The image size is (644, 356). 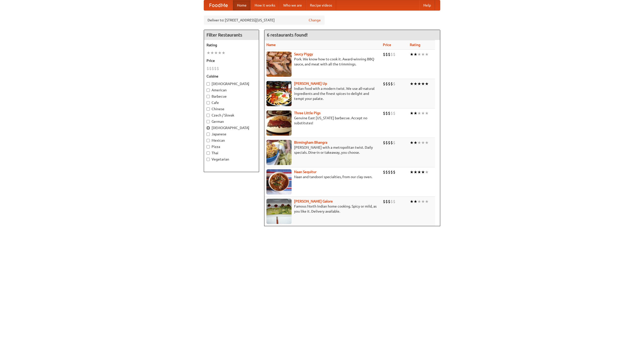 I want to click on b: Naan Sequitur, so click(x=305, y=172).